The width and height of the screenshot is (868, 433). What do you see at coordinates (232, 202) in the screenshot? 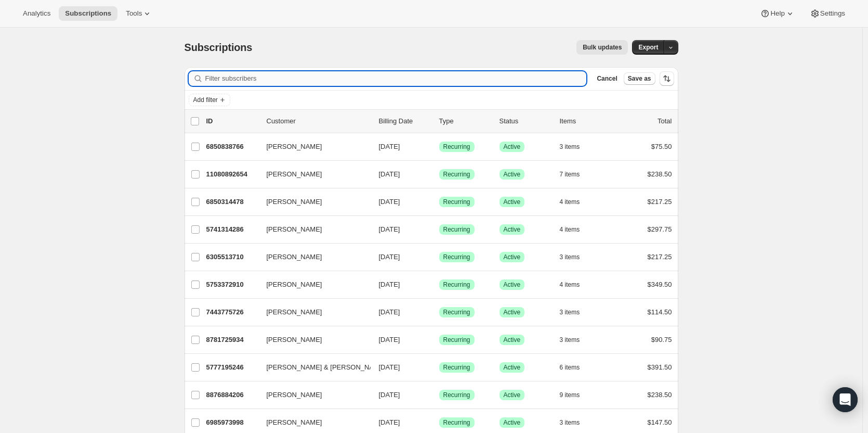
I see `p: 6850314478` at bounding box center [232, 202].